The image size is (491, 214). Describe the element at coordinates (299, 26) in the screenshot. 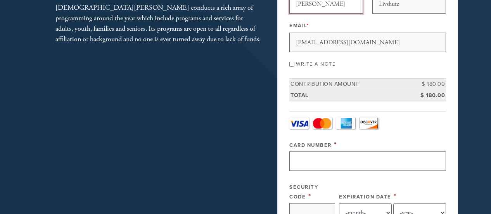

I see `label: Email` at that location.